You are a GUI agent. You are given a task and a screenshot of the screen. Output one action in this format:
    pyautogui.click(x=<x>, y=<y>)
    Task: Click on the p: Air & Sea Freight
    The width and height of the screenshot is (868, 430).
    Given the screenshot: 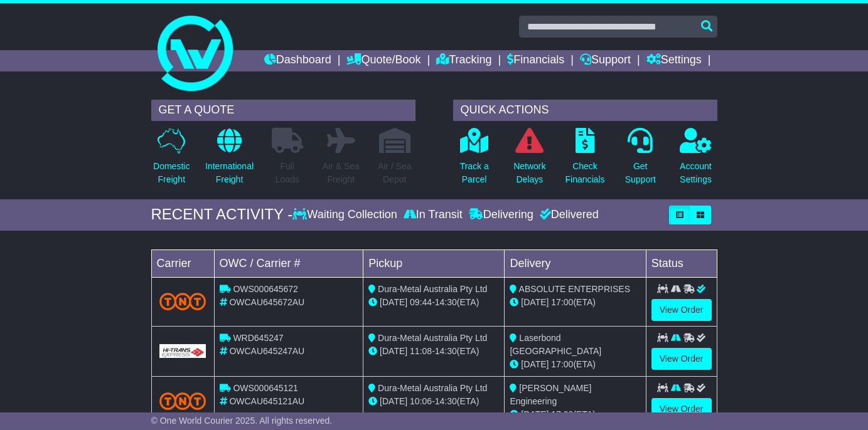 What is the action you would take?
    pyautogui.click(x=341, y=173)
    